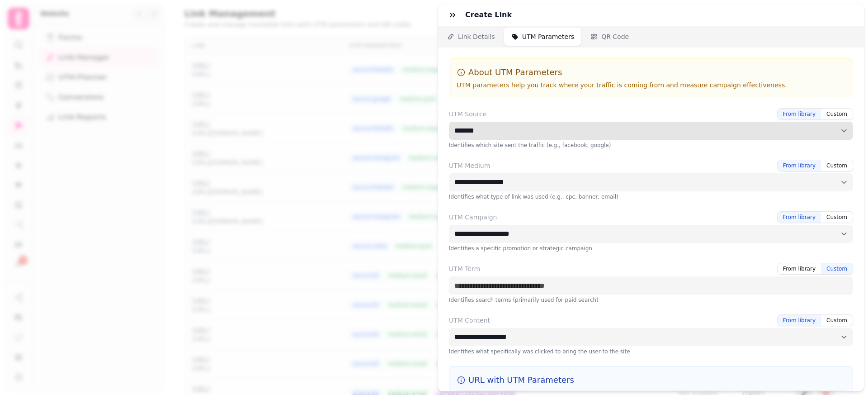 Image resolution: width=868 pixels, height=395 pixels. What do you see at coordinates (477, 36) in the screenshot?
I see `span: Link Details` at bounding box center [477, 36].